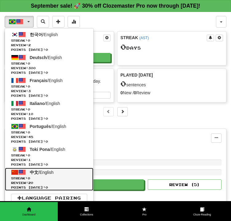  Describe the element at coordinates (115, 123) in the screenshot. I see `p: In Progress` at that location.